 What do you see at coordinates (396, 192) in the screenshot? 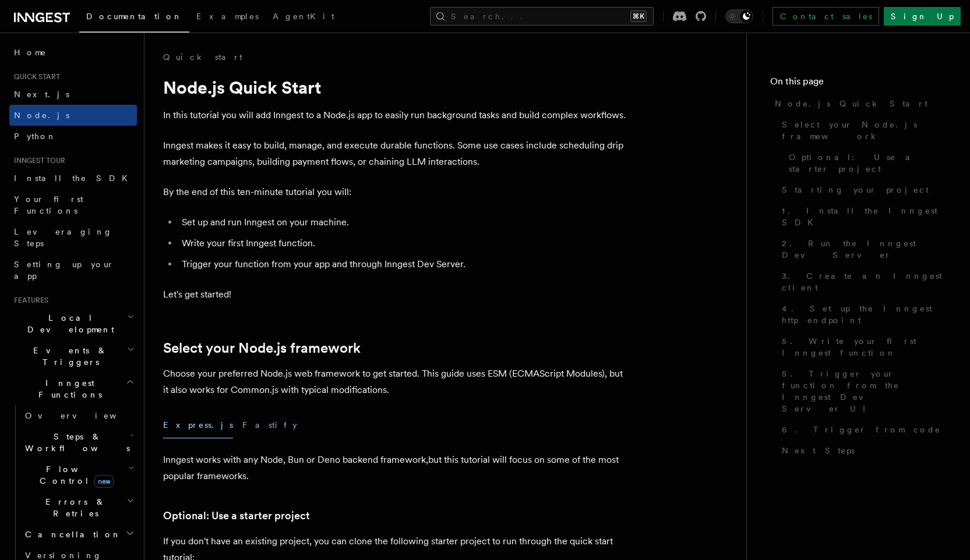
I see `p: By the end of this ten-minute tutorial you will:` at bounding box center [396, 192].